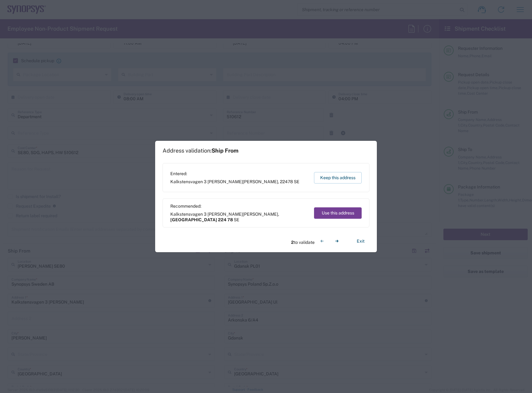 The image size is (532, 393). I want to click on span: Entered:, so click(235, 174).